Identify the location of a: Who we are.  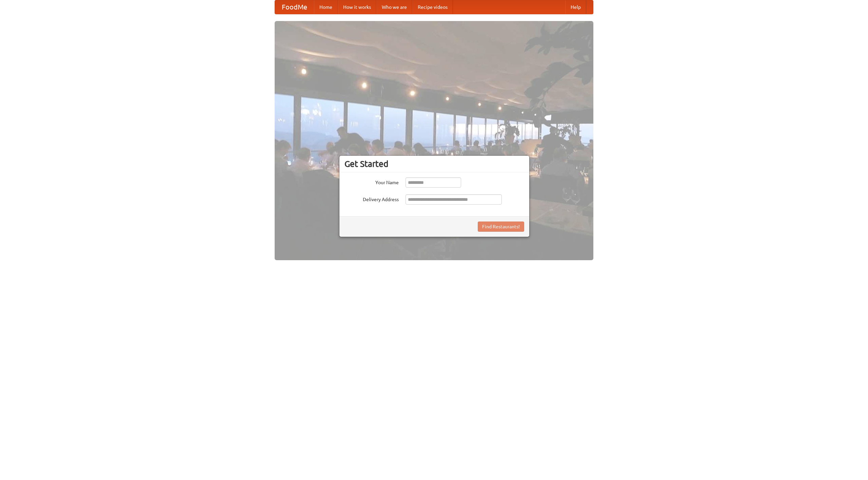
(394, 7).